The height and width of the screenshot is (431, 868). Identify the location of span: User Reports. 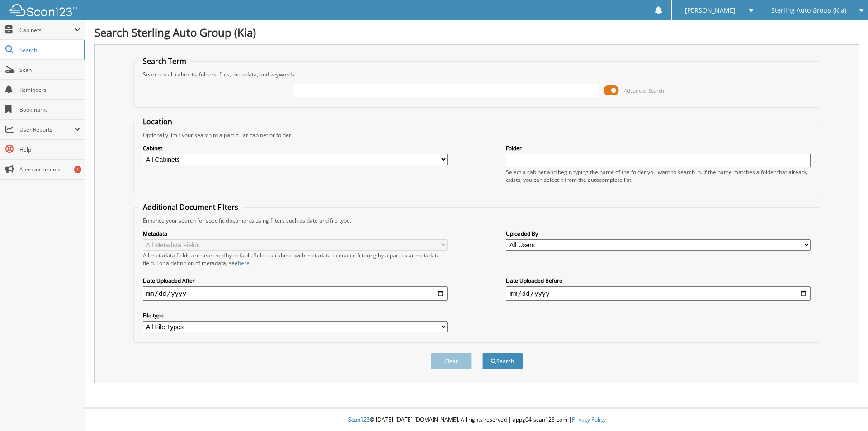
(47, 130).